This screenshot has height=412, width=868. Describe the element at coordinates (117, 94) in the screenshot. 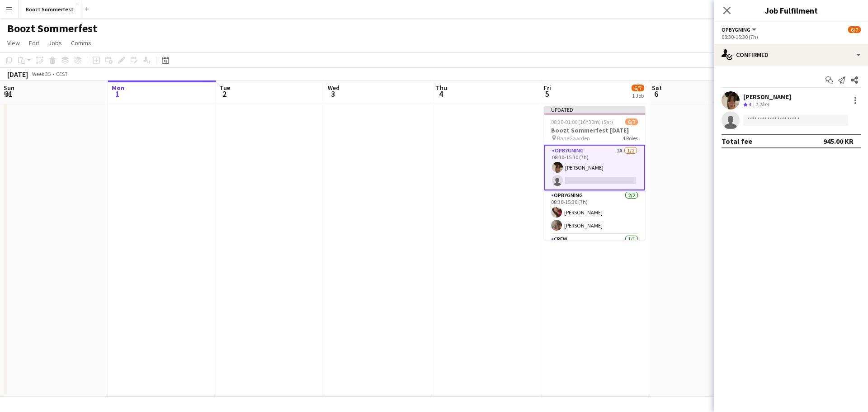

I see `span: 1` at that location.